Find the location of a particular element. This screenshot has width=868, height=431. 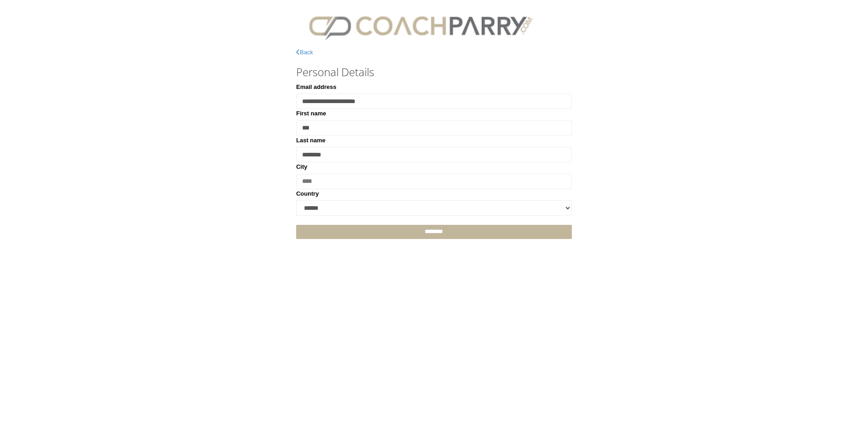

label: Email address is located at coordinates (316, 87).